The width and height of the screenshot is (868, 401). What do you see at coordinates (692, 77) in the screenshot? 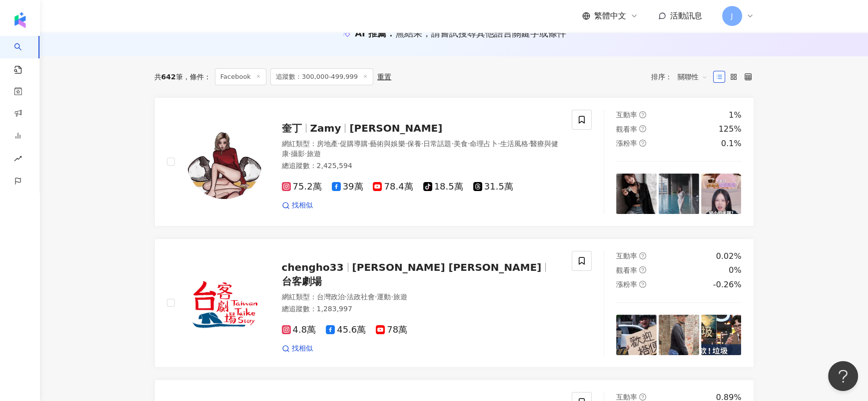
I see `span: 關聯性` at bounding box center [692, 77].